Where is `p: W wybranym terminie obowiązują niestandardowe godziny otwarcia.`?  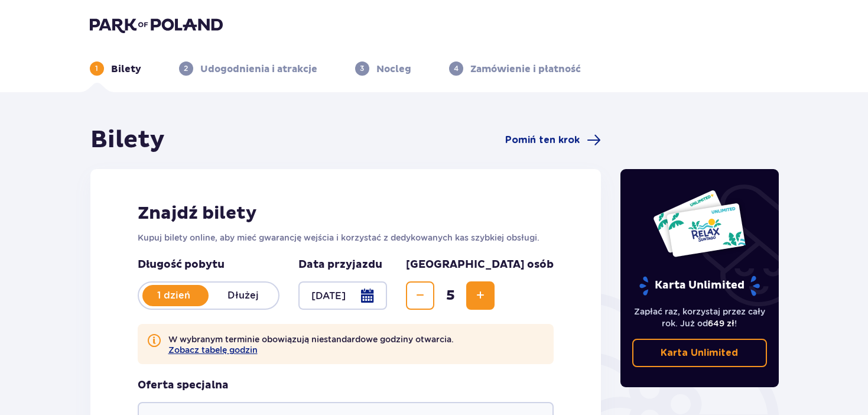 p: W wybranym terminie obowiązują niestandardowe godziny otwarcia. is located at coordinates (311, 345).